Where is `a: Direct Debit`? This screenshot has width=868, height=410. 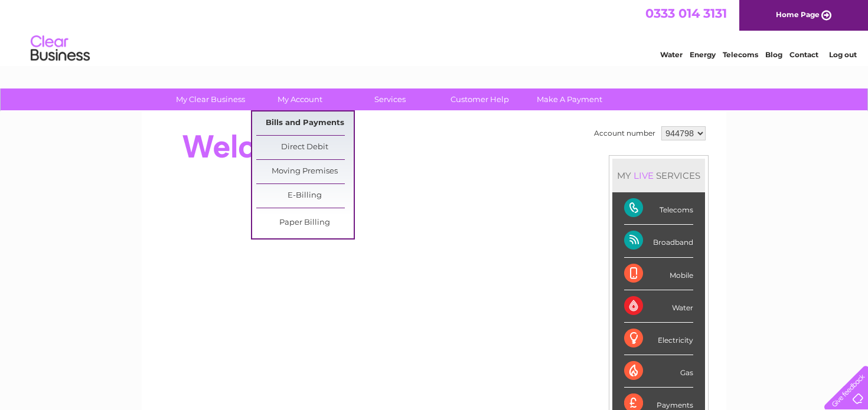 a: Direct Debit is located at coordinates (305, 147).